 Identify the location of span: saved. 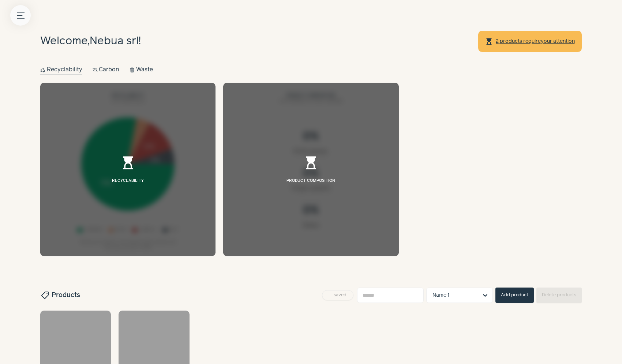
(339, 295).